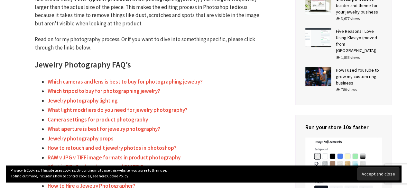  I want to click on a: Cookie Policy, so click(118, 176).